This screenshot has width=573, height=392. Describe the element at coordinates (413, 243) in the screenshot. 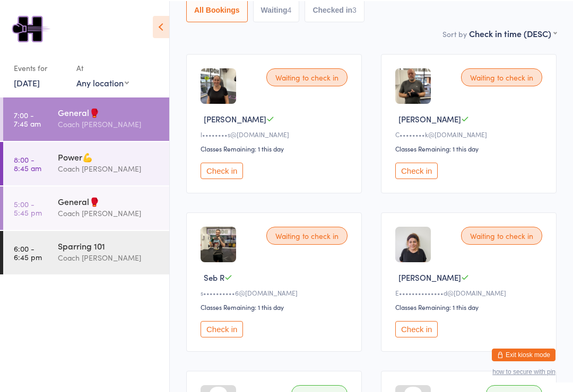

I see `img: image1727214772.png` at that location.